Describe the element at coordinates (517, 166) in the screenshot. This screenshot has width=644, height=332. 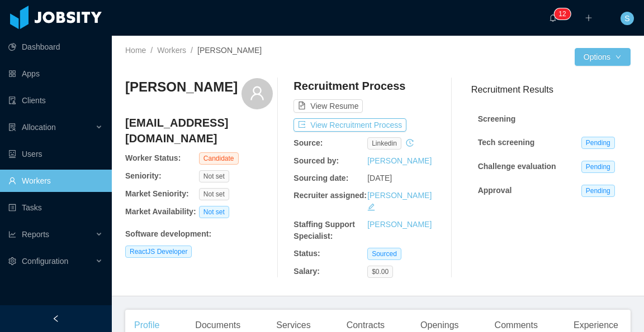
I see `strong: Challenge evaluation` at that location.